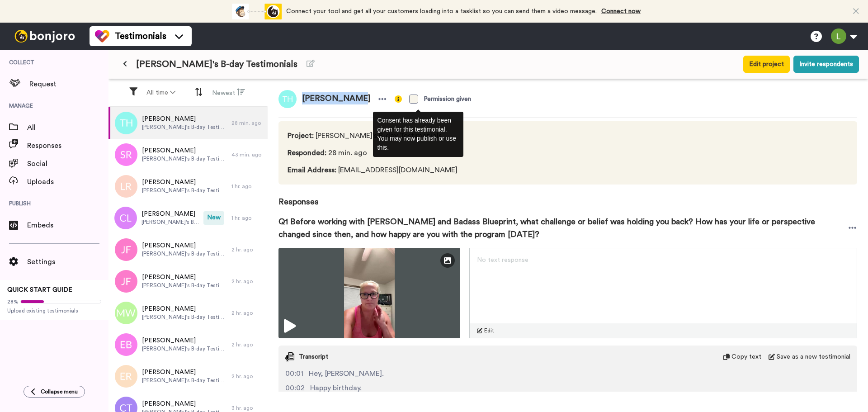  Describe the element at coordinates (102, 36) in the screenshot. I see `img: tm-color.svg` at that location.